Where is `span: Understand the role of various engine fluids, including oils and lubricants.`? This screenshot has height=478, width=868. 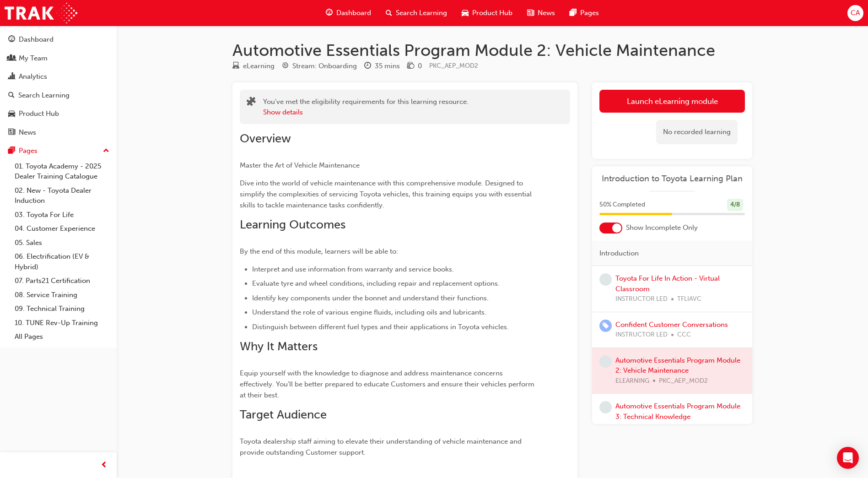 span: Understand the role of various engine fluids, including oils and lubricants. is located at coordinates (369, 312).